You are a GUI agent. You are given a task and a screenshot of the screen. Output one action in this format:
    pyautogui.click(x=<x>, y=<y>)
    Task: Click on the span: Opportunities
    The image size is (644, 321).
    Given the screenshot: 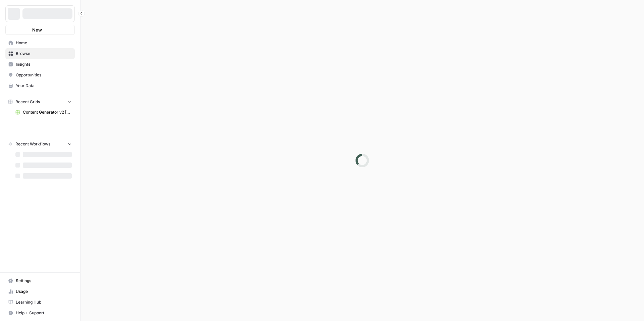 What is the action you would take?
    pyautogui.click(x=44, y=75)
    